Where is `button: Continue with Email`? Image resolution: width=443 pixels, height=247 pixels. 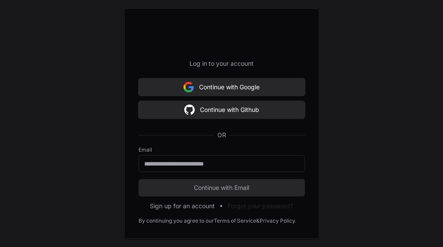 button: Continue with Email is located at coordinates (222, 188).